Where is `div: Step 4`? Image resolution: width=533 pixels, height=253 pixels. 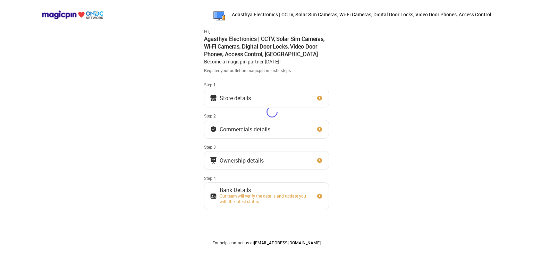
div: Step 4 is located at coordinates (266, 178).